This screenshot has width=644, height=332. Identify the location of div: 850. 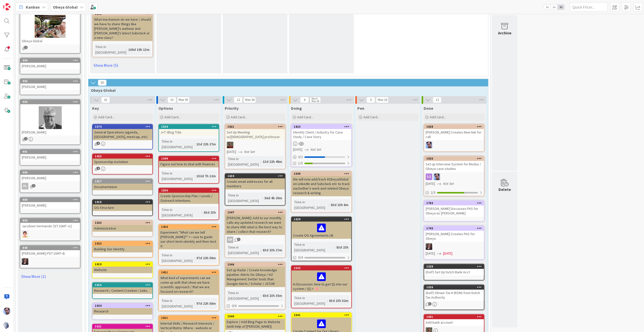
(50, 220).